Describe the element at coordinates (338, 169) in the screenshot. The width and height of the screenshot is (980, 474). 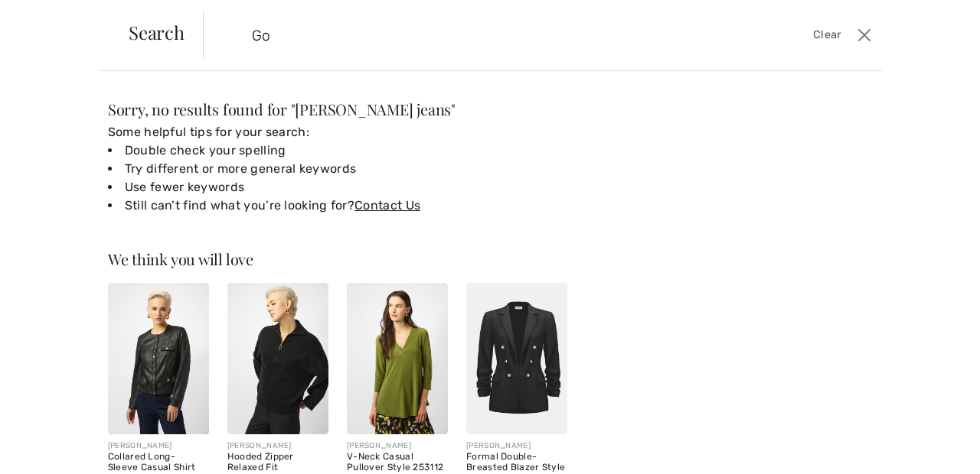
I see `li: Try different or more general keywords` at that location.